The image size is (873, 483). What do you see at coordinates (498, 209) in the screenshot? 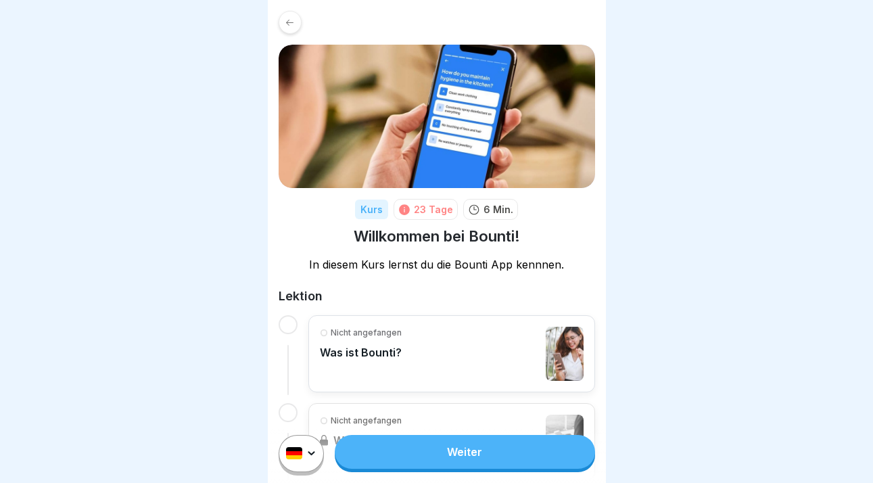
I see `p: 6 Min.` at bounding box center [498, 209].